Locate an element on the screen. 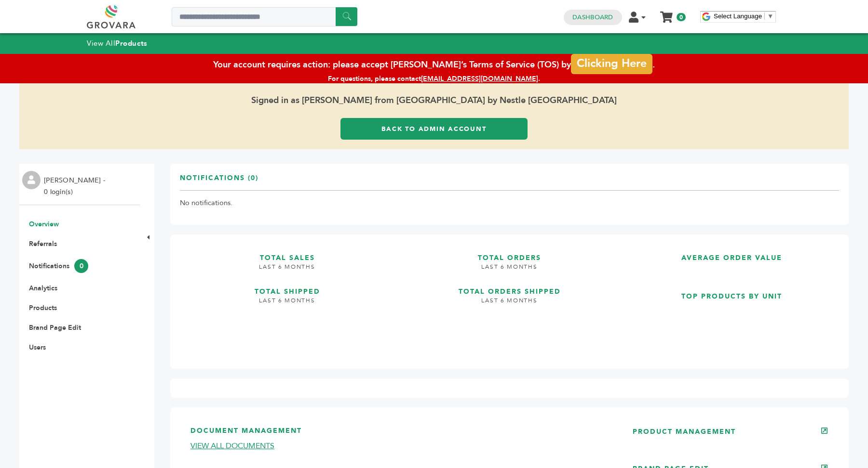 The image size is (868, 468). h3: TOTAL SHIPPED is located at coordinates (287, 287).